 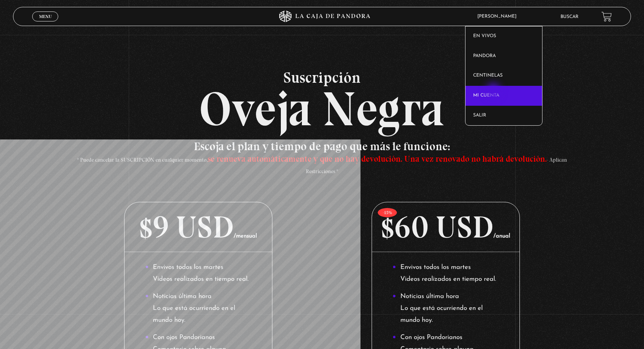 I want to click on h3: Escoja el plan y tiempo de pago que más le funcione:, so click(x=322, y=158).